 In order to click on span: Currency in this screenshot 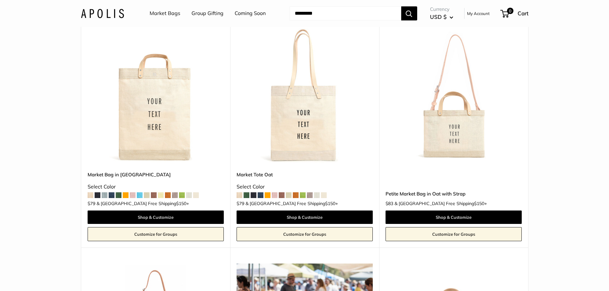, I will do `click(442, 9)`.